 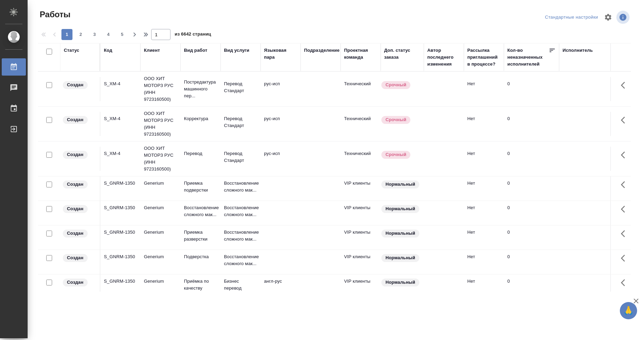 What do you see at coordinates (237, 50) in the screenshot?
I see `div: Вид услуги` at bounding box center [237, 50].